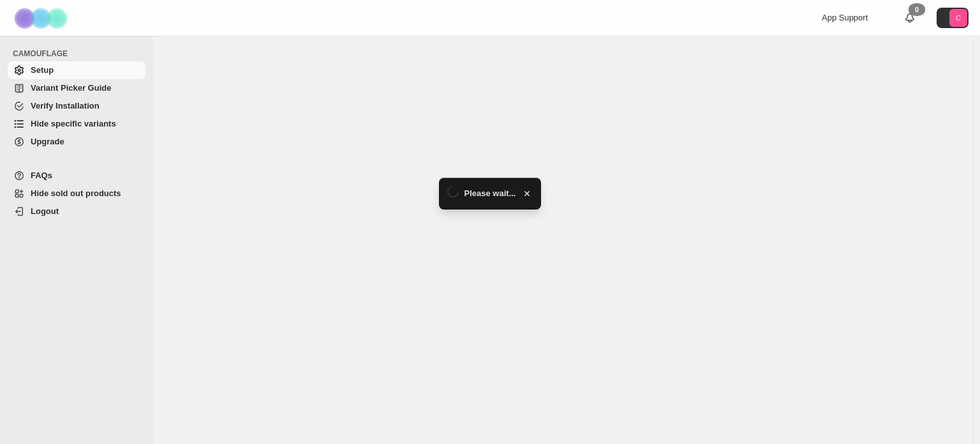 This screenshot has height=444, width=980. I want to click on a: Hide sold out products, so click(77, 194).